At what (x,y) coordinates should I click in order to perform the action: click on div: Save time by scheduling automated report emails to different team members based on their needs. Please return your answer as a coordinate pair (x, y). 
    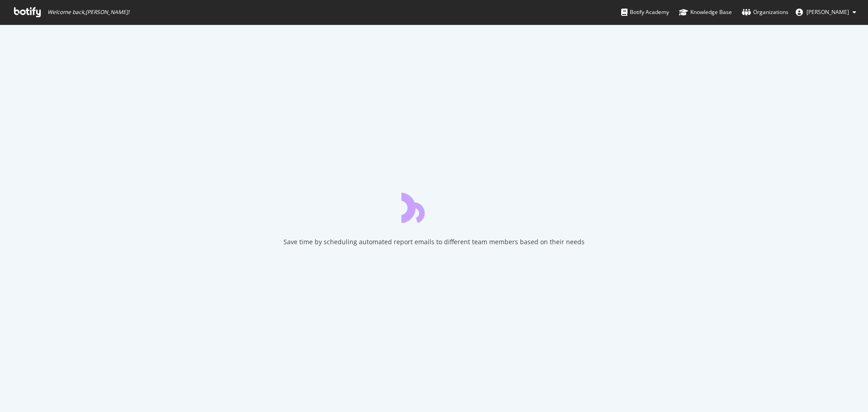
    Looking at the image, I should click on (434, 242).